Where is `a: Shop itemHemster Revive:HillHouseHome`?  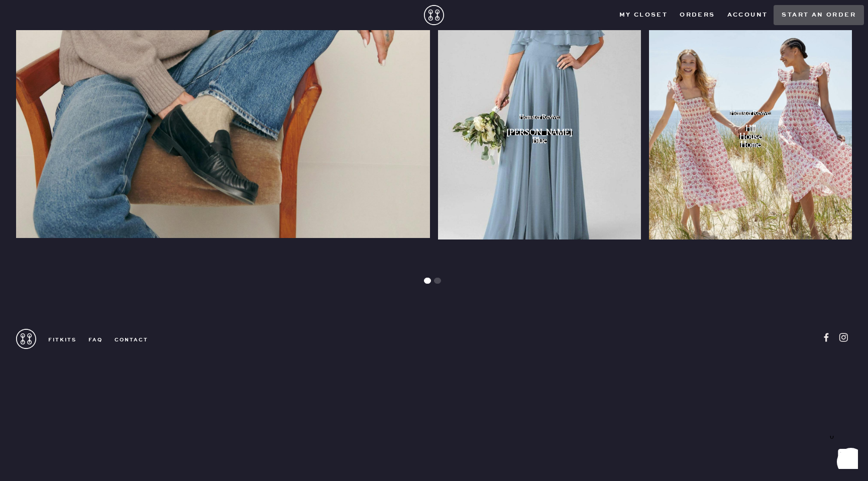 a: Shop itemHemster Revive:HillHouseHome is located at coordinates (751, 129).